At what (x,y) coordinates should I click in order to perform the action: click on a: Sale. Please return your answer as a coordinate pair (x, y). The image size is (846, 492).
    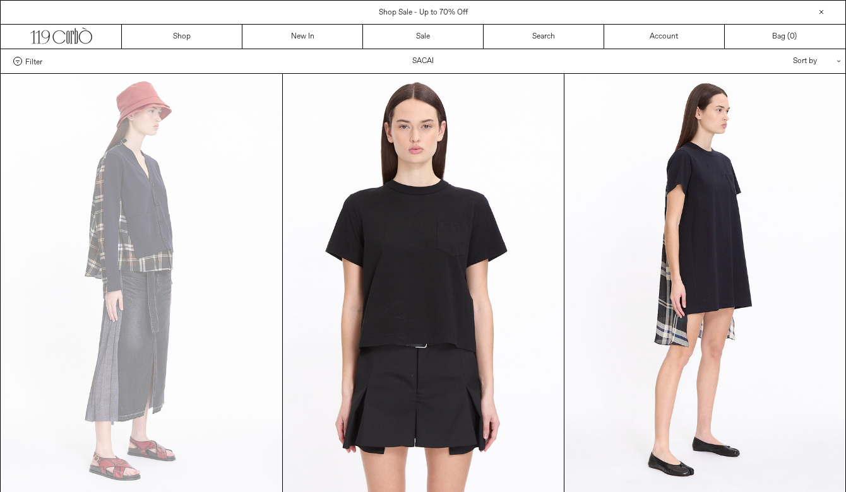
    Looking at the image, I should click on (423, 37).